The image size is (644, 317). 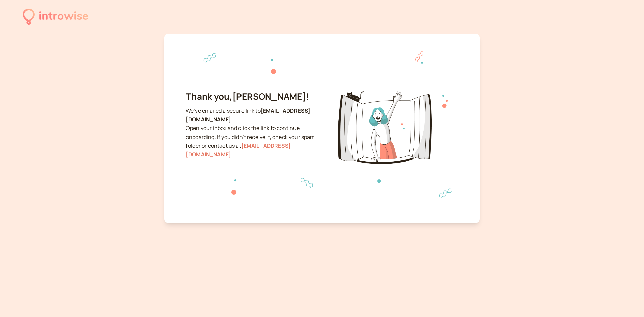 What do you see at coordinates (55, 17) in the screenshot?
I see `a: introwise` at bounding box center [55, 17].